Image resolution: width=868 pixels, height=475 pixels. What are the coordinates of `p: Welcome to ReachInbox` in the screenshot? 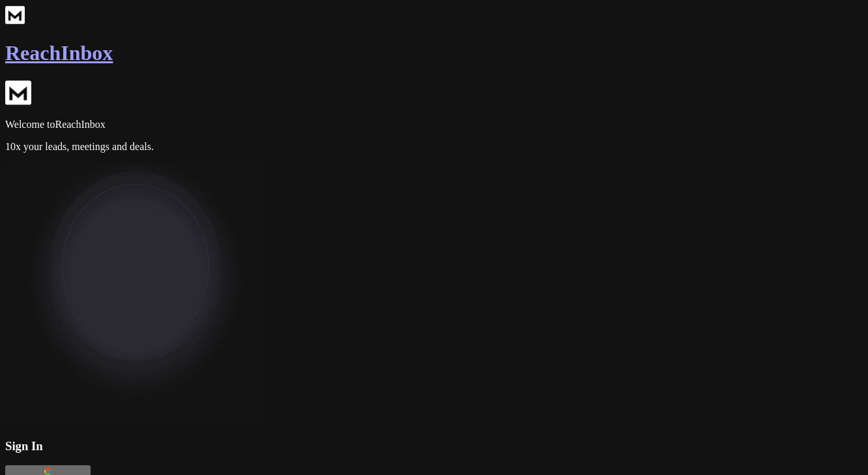 It's located at (434, 125).